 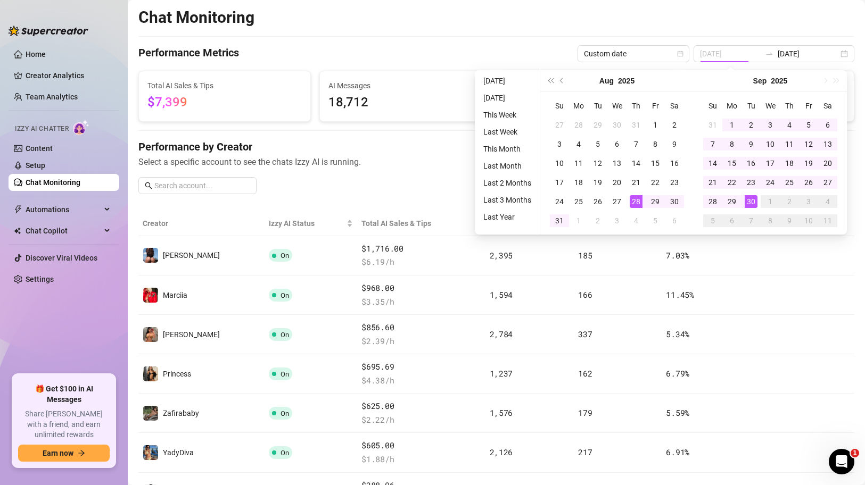 I want to click on th: Sa, so click(x=674, y=106).